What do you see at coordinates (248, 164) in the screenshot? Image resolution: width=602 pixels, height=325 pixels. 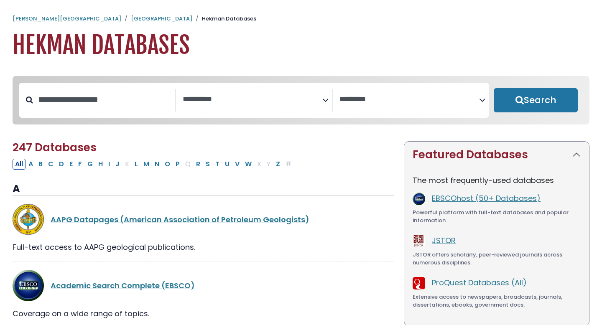 I see `button: Filter Results W` at bounding box center [248, 164].